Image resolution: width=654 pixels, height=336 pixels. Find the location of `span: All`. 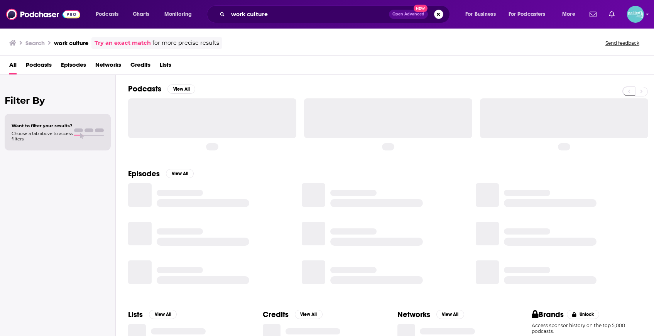

span: All is located at coordinates (13, 66).